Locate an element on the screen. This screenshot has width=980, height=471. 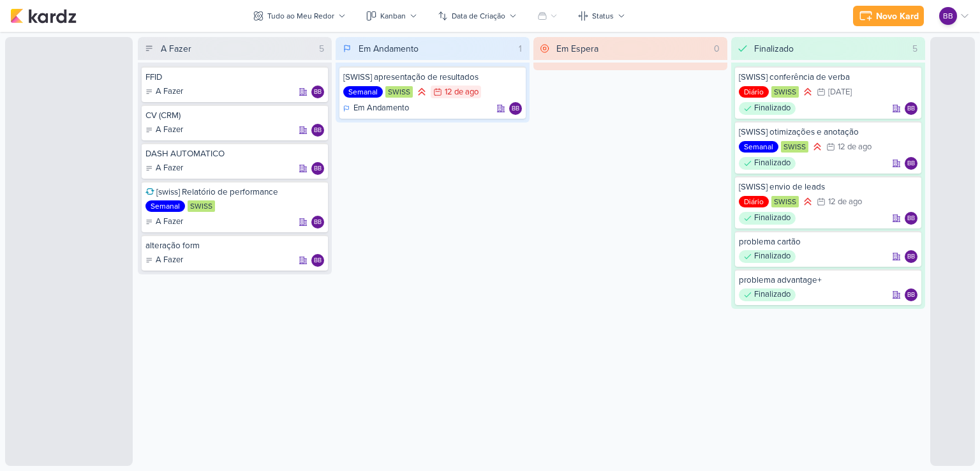
img: kardz.app is located at coordinates (44, 16).